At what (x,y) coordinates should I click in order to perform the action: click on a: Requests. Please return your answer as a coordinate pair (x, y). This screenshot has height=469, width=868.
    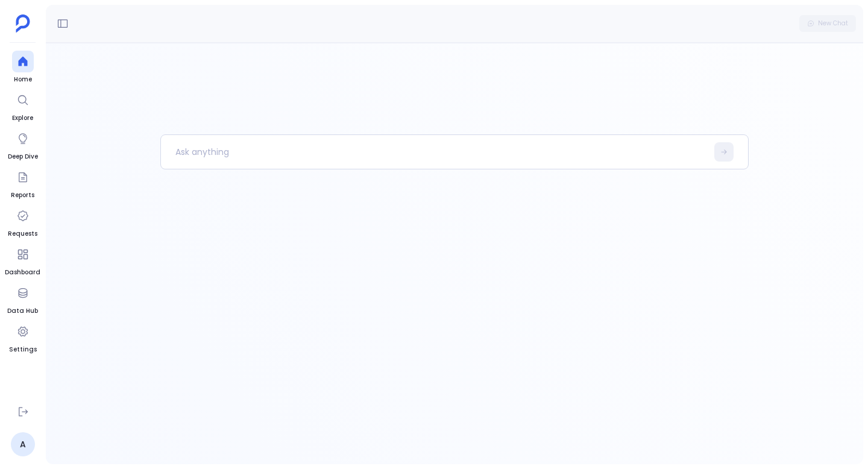
    Looking at the image, I should click on (22, 222).